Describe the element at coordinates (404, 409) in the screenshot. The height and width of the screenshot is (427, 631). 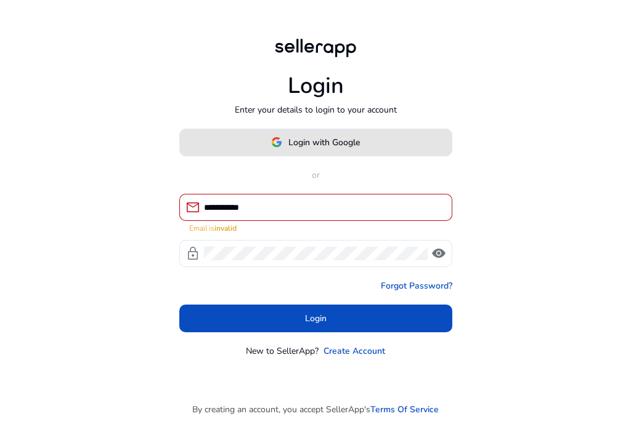
I see `a: Terms Of Service` at that location.